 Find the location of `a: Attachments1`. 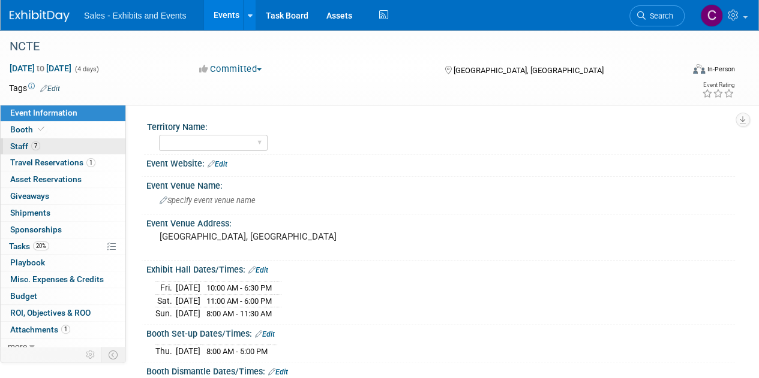

a: Attachments1 is located at coordinates (63, 330).